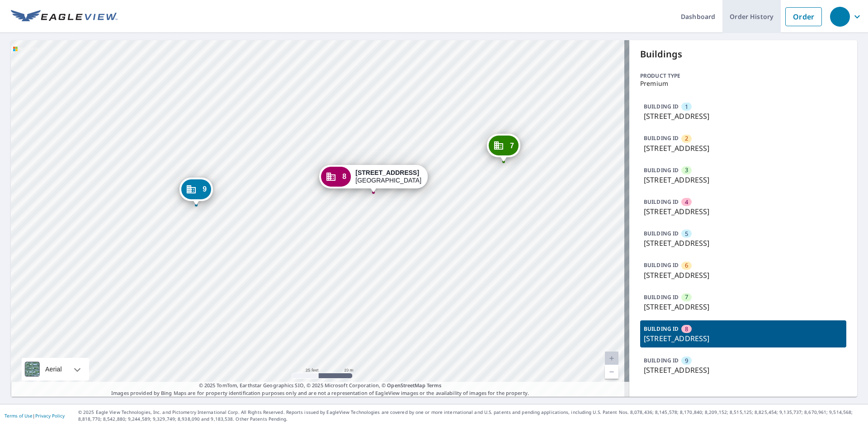  What do you see at coordinates (612, 358) in the screenshot?
I see `a: Kasalukuyang Antas 20, Mag-zoom In Huwag paganahin ang` at bounding box center [612, 358].